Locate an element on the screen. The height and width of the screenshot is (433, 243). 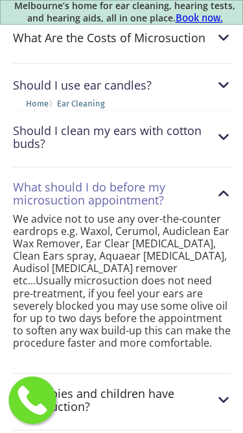
a: Ear Cleaning is located at coordinates (81, 103).